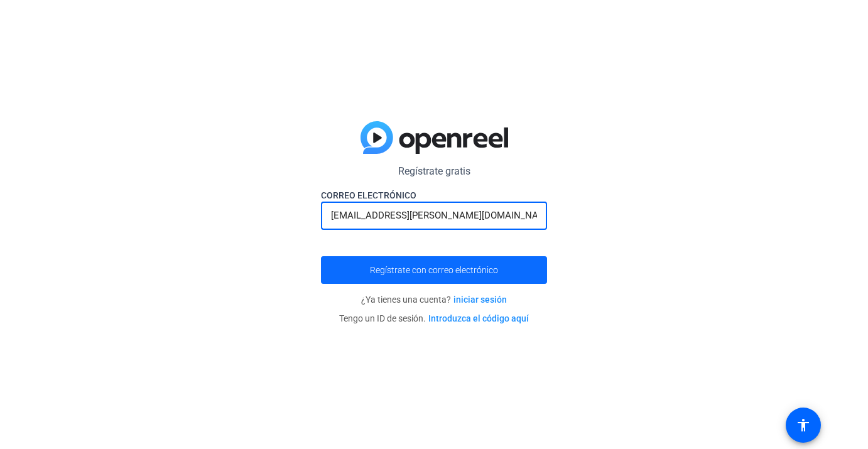  I want to click on label: CORREO ELECTRÓNICO, so click(434, 195).